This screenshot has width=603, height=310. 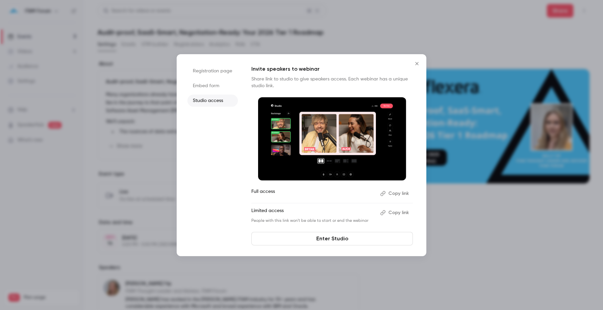 I want to click on li: Embed form, so click(x=213, y=86).